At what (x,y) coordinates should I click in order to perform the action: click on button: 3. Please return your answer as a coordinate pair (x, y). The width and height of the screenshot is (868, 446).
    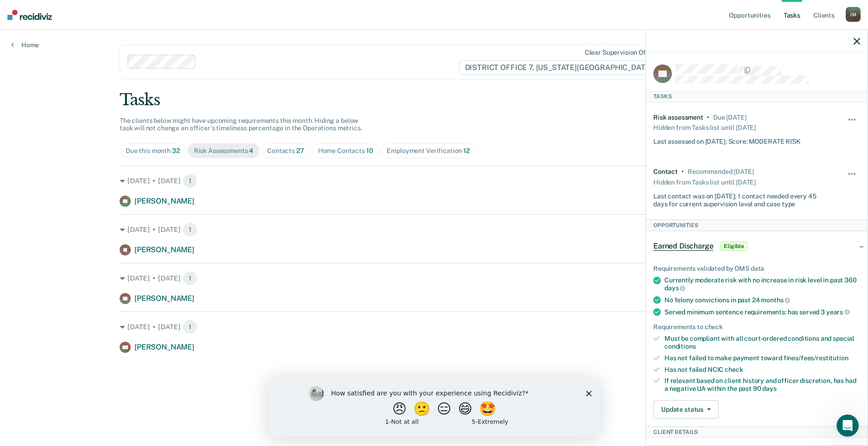
    Looking at the image, I should click on (177, 32).